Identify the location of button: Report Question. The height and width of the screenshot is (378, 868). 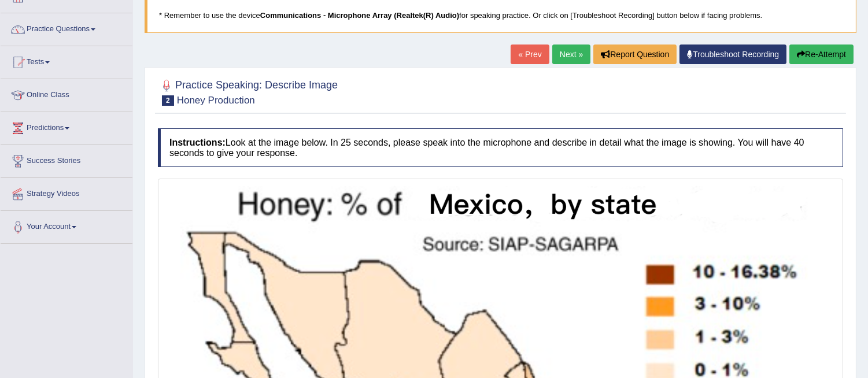
(636, 55).